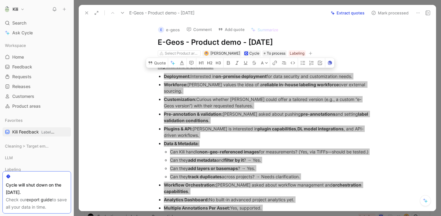  I want to click on a: Product areas, so click(37, 106).